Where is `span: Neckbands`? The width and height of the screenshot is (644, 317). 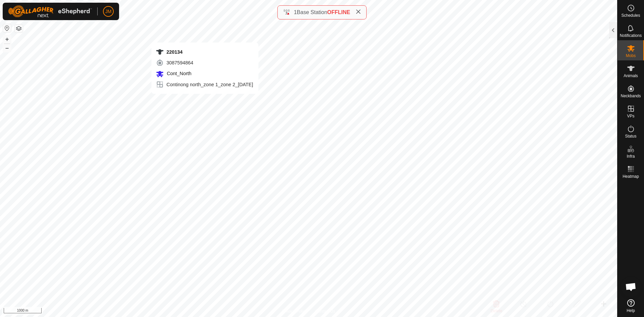 span: Neckbands is located at coordinates (631, 96).